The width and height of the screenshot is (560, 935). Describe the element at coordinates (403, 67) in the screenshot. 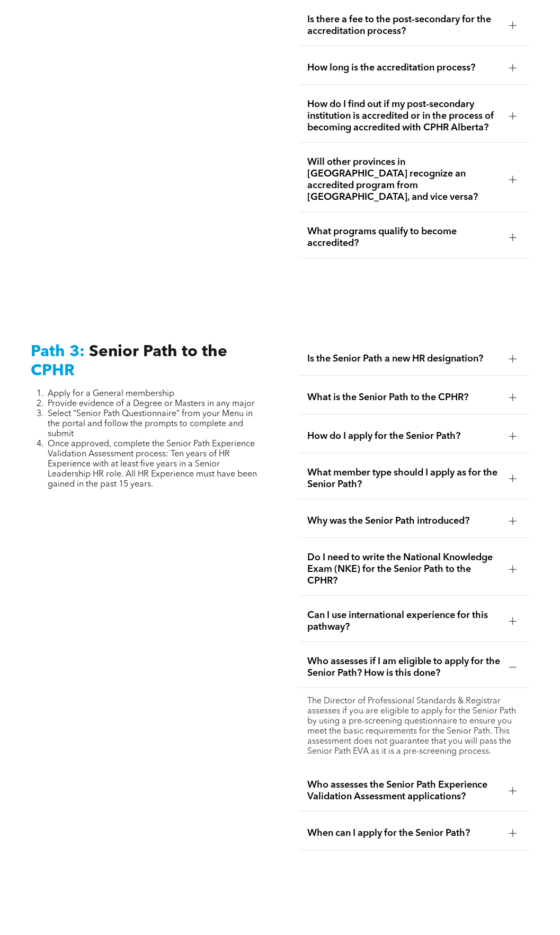

I see `span: How long is the accreditation process?` at that location.